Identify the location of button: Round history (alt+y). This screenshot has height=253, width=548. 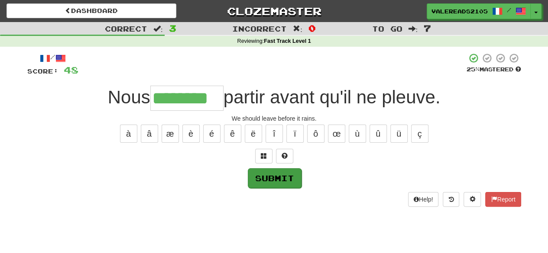
(451, 200).